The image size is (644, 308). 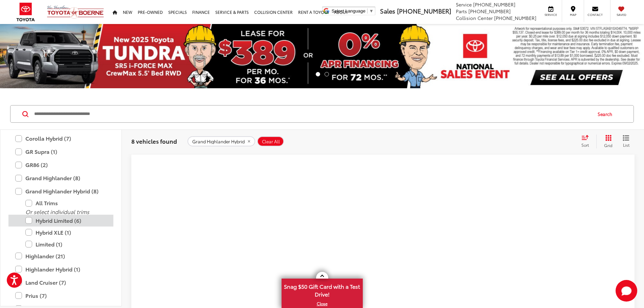 What do you see at coordinates (61, 269) in the screenshot?
I see `label: Highlander Hybrid (1)` at bounding box center [61, 269].